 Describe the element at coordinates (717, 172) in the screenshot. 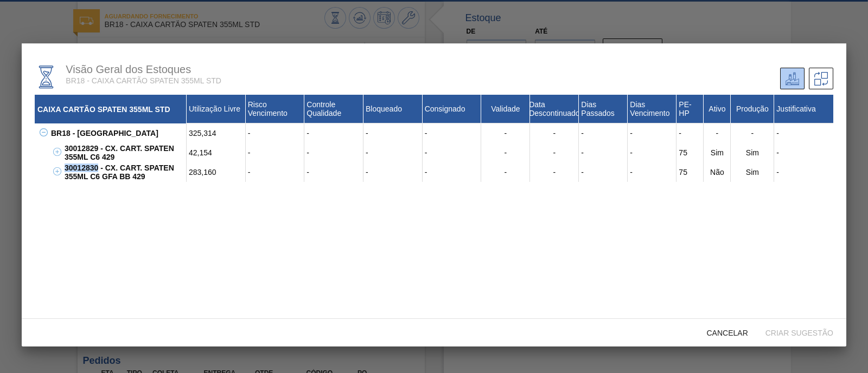

I see `div: Não` at that location.